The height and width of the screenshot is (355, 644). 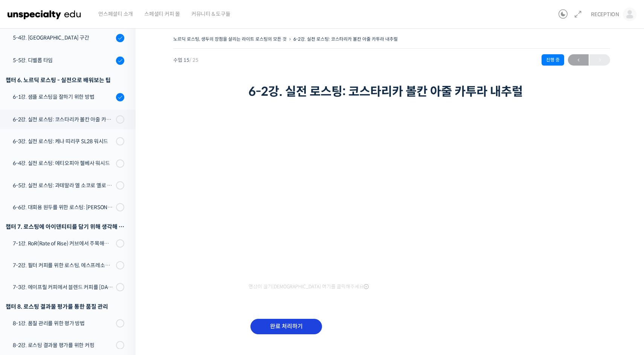 What do you see at coordinates (26, 248) in the screenshot?
I see `a: 홈` at bounding box center [26, 248].